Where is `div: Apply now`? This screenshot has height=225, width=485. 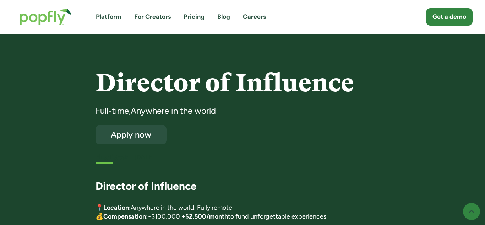 div: Apply now is located at coordinates (131, 134).